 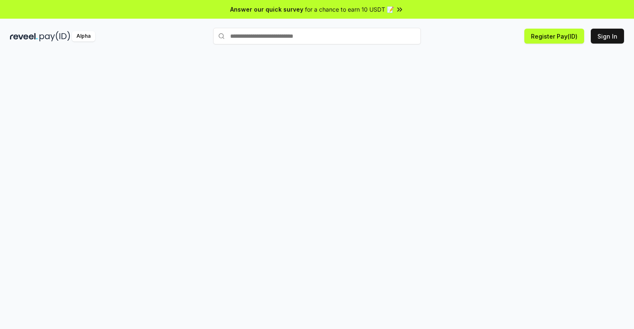 I want to click on span: for a chance to earn 10 USDT 📝, so click(x=349, y=9).